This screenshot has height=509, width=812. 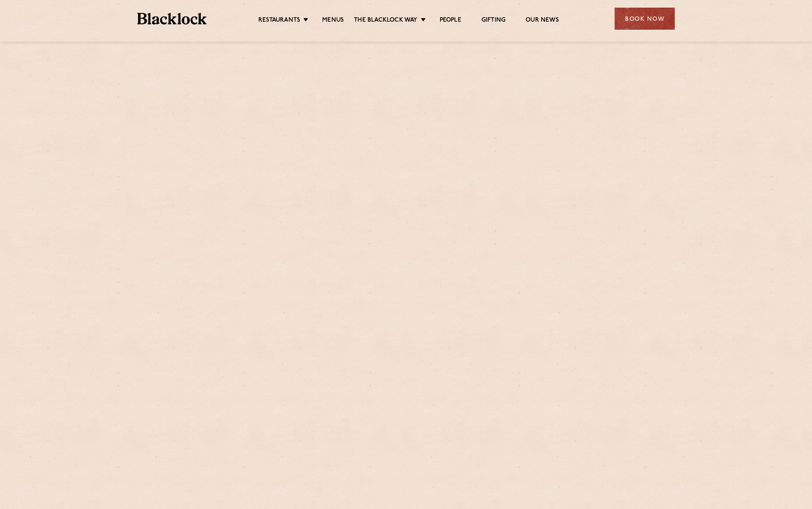 What do you see at coordinates (494, 21) in the screenshot?
I see `a: Gifting` at bounding box center [494, 21].